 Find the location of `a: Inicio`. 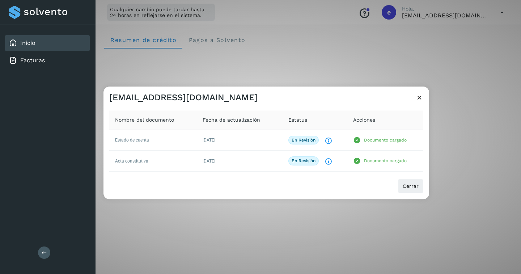

a: Inicio is located at coordinates (28, 43).